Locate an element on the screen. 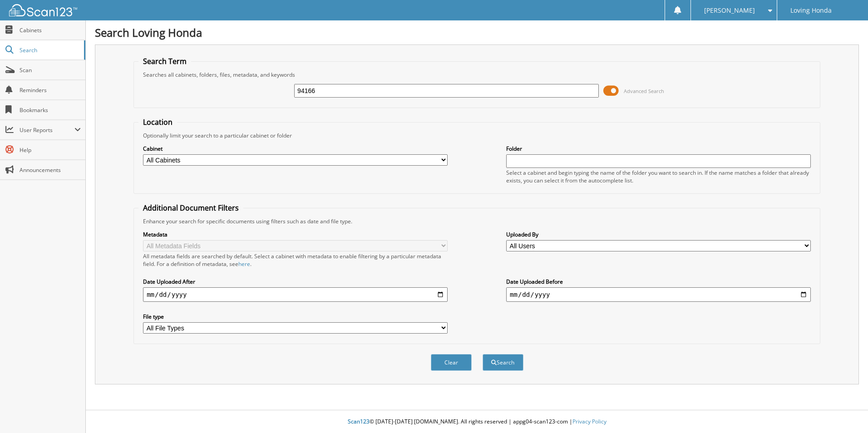 The height and width of the screenshot is (433, 868). h1: Search Loving Honda is located at coordinates (477, 32).